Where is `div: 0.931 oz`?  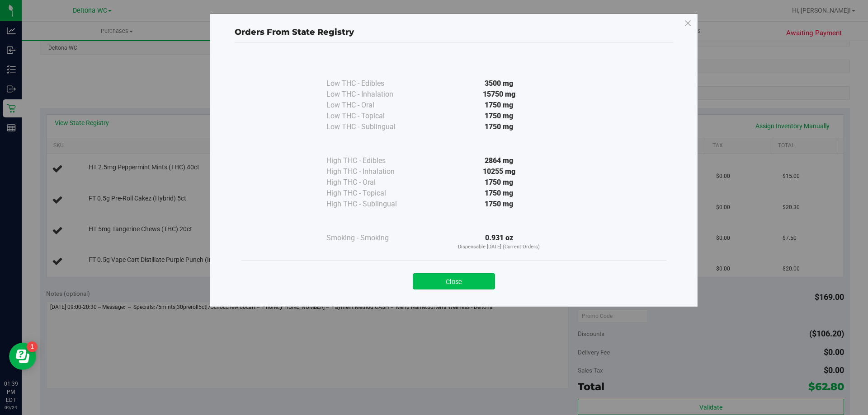 div: 0.931 oz is located at coordinates (499, 242).